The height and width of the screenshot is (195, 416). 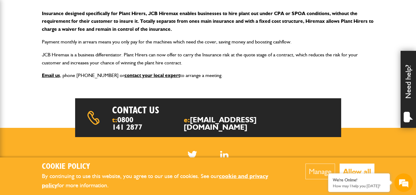 I want to click on p: Insurance designed specifically for Plant Hirers, JCB Hiremax enables businesses to hire plant ou..., so click(x=208, y=21).